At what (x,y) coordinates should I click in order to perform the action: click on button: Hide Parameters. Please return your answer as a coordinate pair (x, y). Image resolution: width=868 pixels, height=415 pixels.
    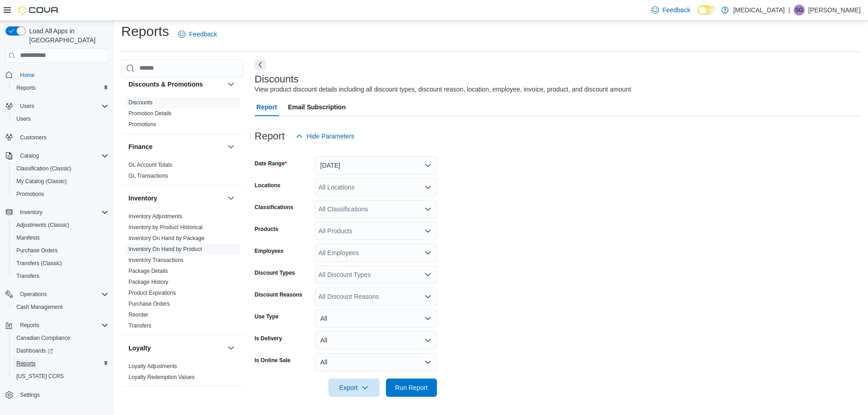
    Looking at the image, I should click on (325, 136).